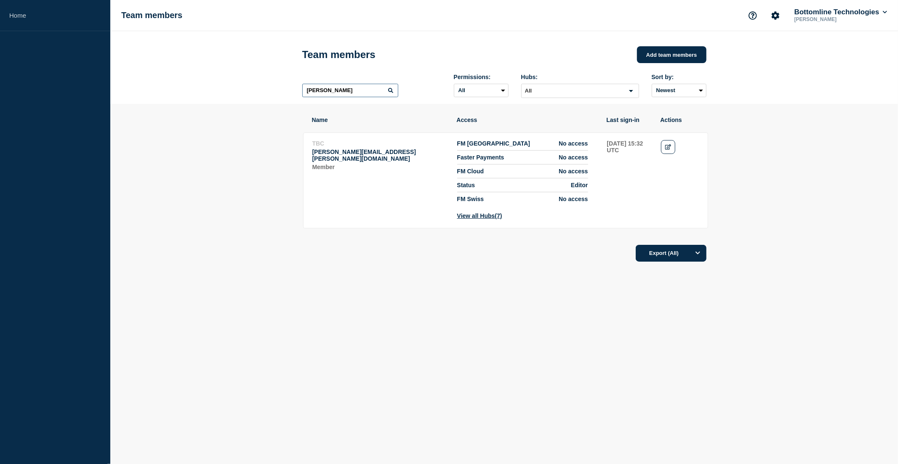  Describe the element at coordinates (318, 144) in the screenshot. I see `span: TBC` at that location.